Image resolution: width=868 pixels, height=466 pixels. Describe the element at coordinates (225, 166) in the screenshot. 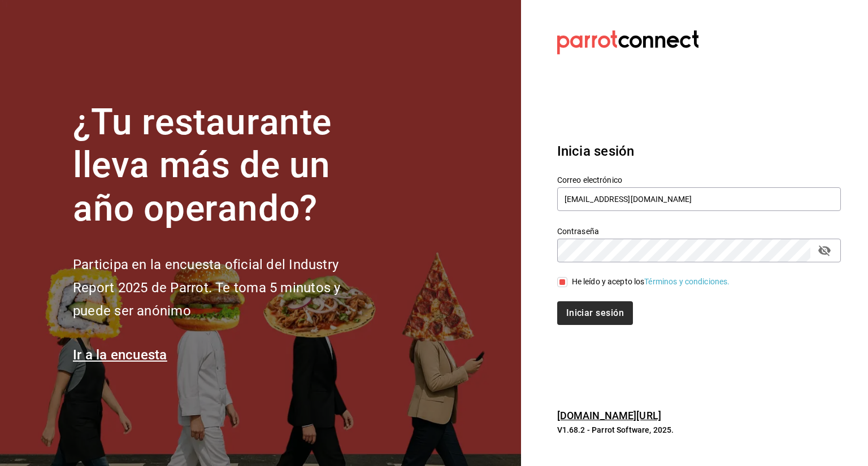

I see `h1: ¿Tu restaurante lleva más de un año operando?` at that location.